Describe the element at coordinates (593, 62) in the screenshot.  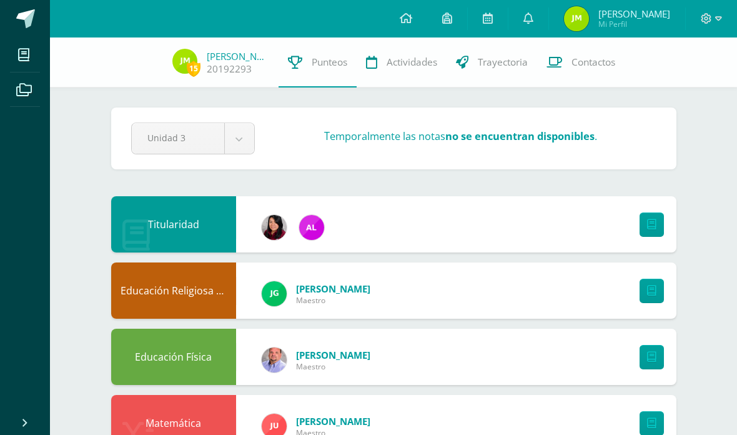
I see `span: Contactos` at that location.